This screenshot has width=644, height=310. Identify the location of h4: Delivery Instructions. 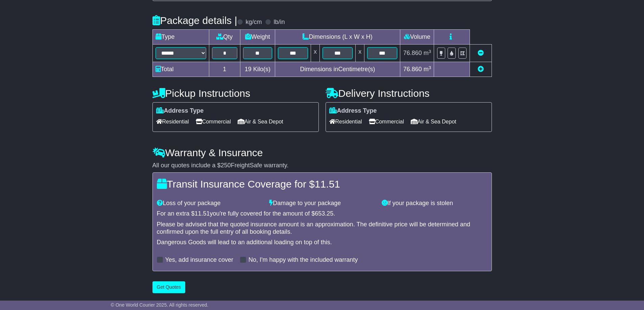
(409, 93).